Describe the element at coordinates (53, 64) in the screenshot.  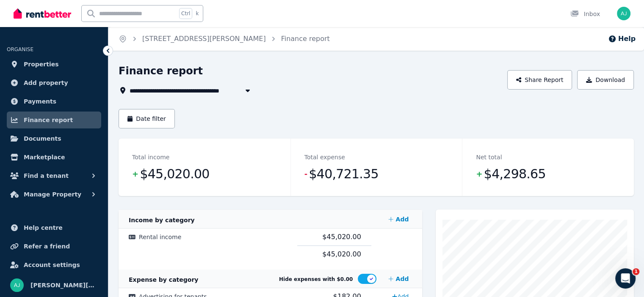
I see `a: Properties` at that location.